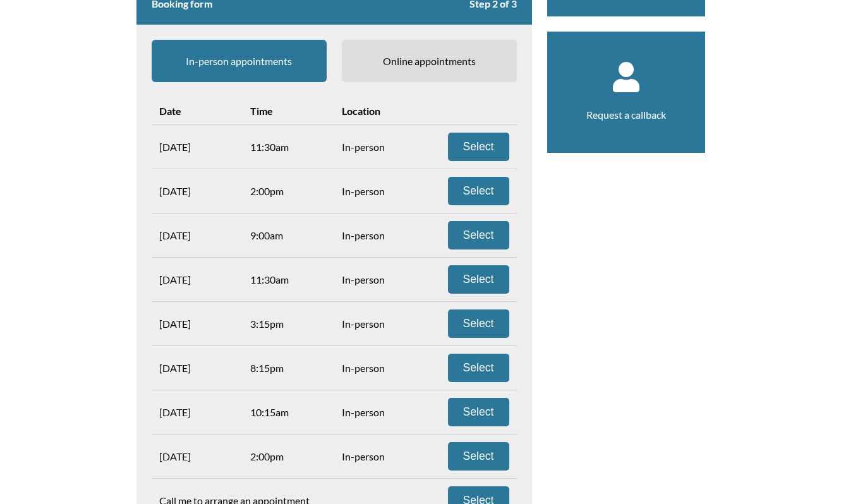 The height and width of the screenshot is (504, 841). Describe the element at coordinates (198, 110) in the screenshot. I see `div: Date` at that location.